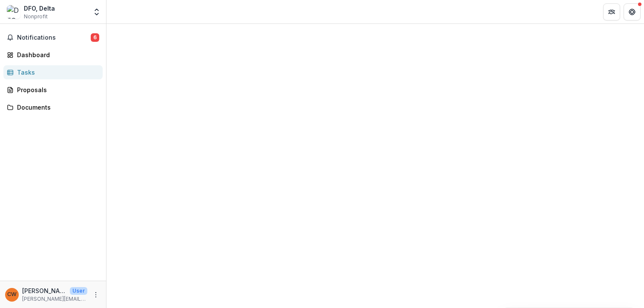  I want to click on p: User, so click(78, 291).